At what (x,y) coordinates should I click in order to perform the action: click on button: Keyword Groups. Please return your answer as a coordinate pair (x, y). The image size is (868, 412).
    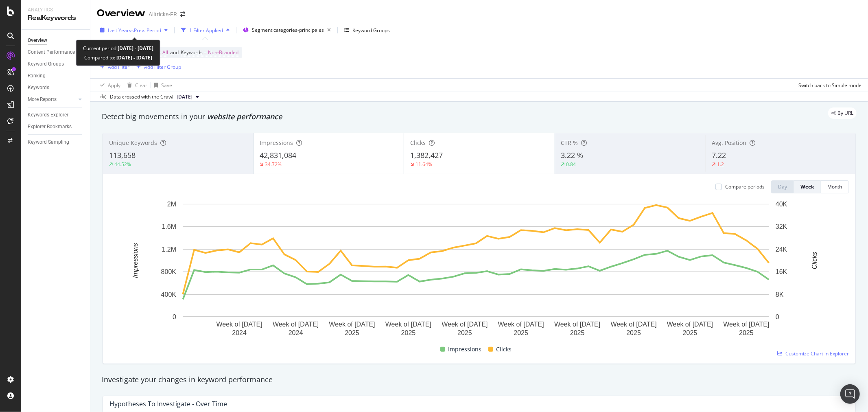
    Looking at the image, I should click on (367, 30).